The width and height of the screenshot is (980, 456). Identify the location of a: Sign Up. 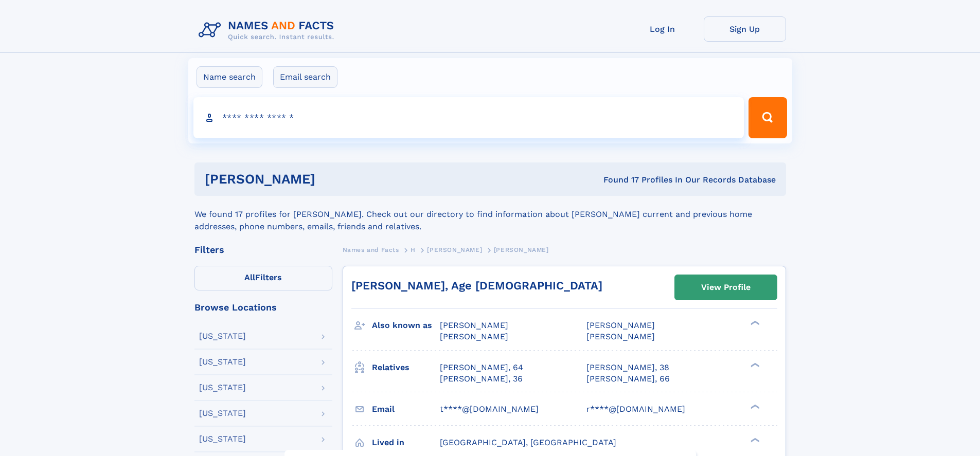
(745, 29).